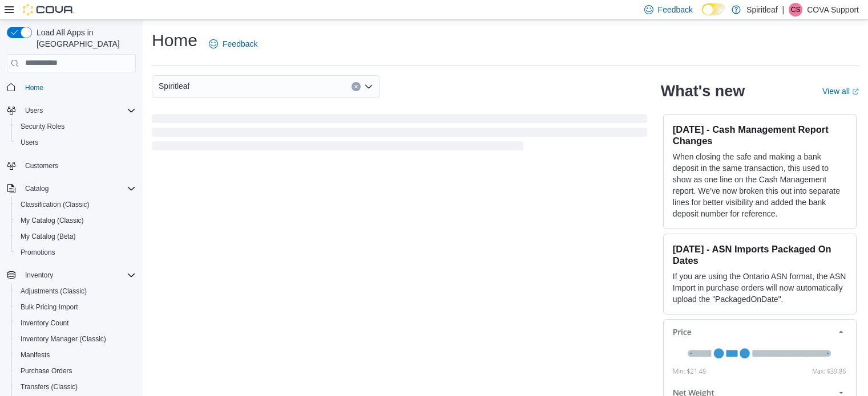  I want to click on p: When closing the safe and making a bank deposit in the same transaction, this used to show as one..., so click(759, 185).